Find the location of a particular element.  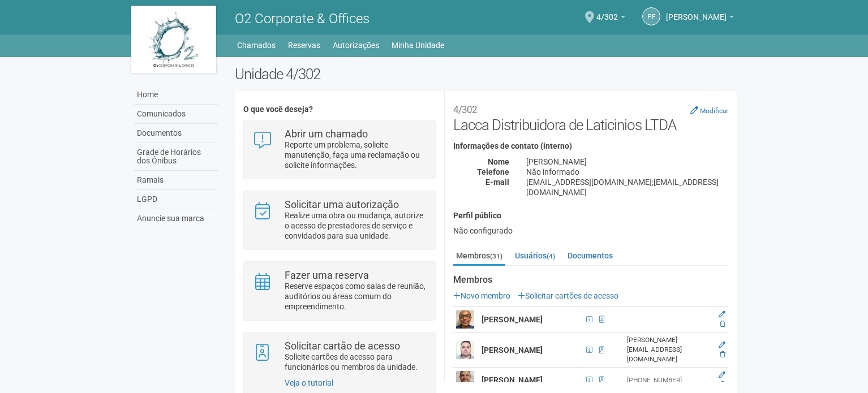

strong: Telefone is located at coordinates (493, 172).